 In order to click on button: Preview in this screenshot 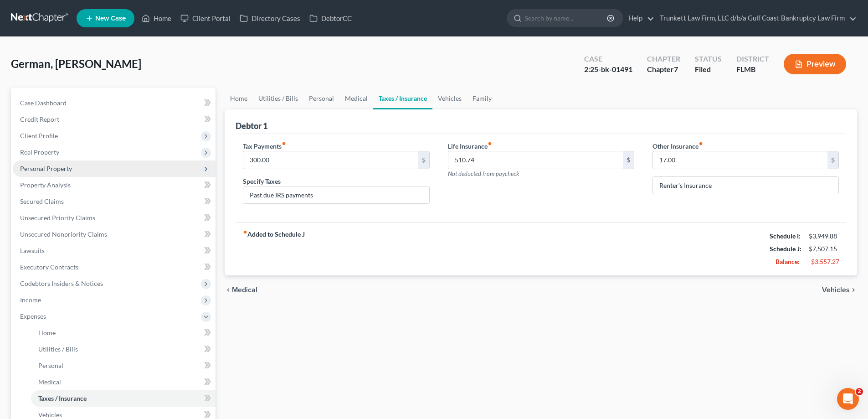, I will do `click(815, 64)`.